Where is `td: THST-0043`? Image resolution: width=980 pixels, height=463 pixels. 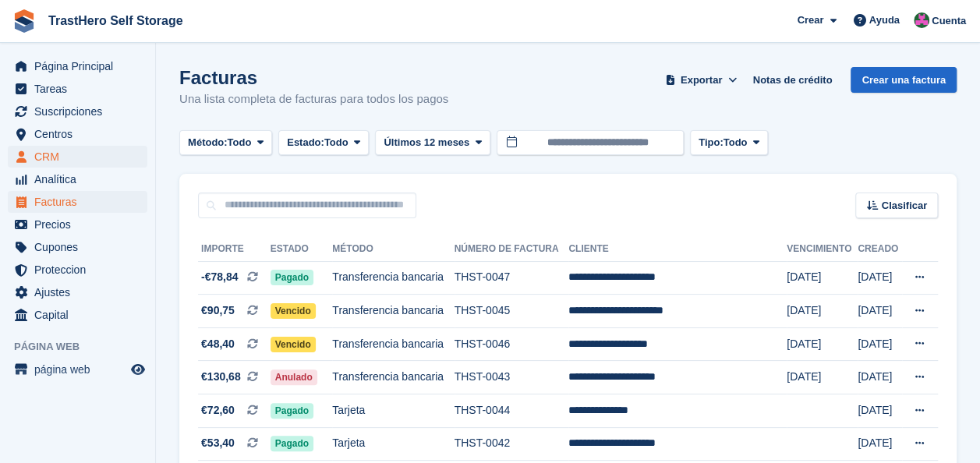
td: THST-0043 is located at coordinates (511, 377).